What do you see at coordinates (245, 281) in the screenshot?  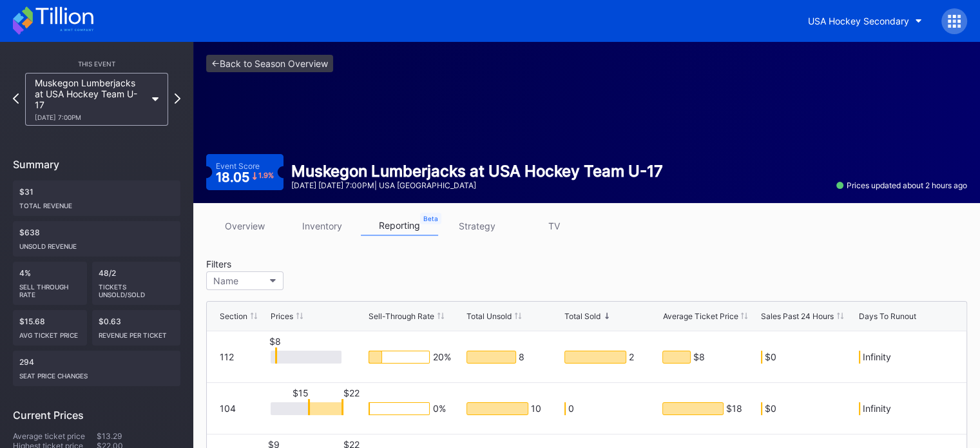 I see `button: Name` at bounding box center [245, 281].